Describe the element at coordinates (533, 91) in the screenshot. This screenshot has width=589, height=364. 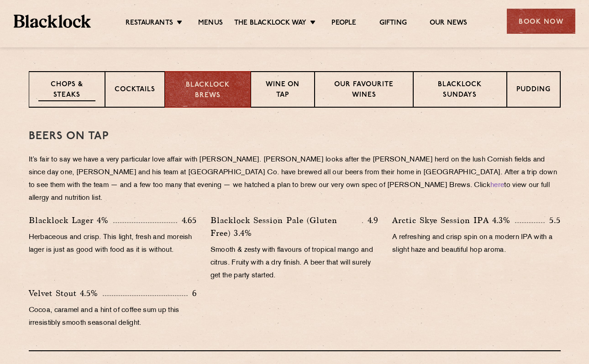
I see `p: Pudding` at that location.